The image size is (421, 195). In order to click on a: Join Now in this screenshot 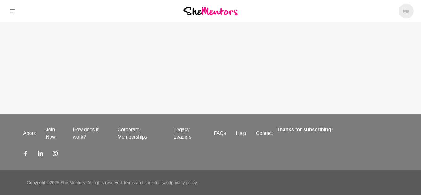, I will do `click(54, 134)`.